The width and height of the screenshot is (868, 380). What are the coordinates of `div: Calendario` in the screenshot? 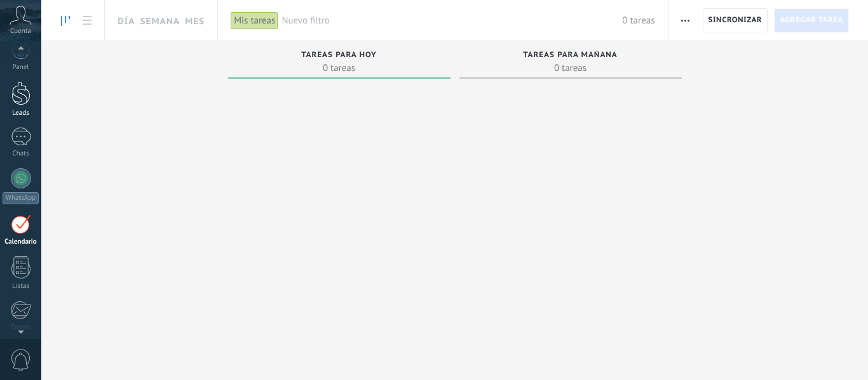 It's located at (21, 242).